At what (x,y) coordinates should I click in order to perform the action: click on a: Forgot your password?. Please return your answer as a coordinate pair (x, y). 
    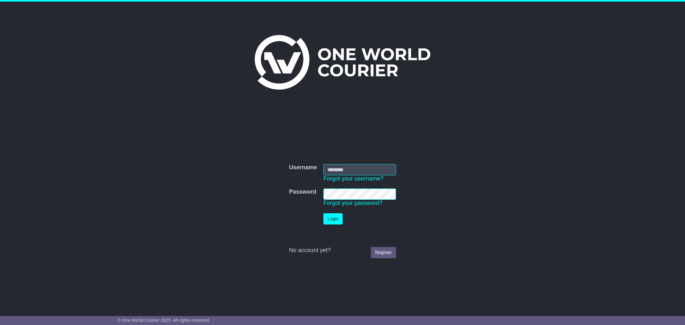
    Looking at the image, I should click on (353, 203).